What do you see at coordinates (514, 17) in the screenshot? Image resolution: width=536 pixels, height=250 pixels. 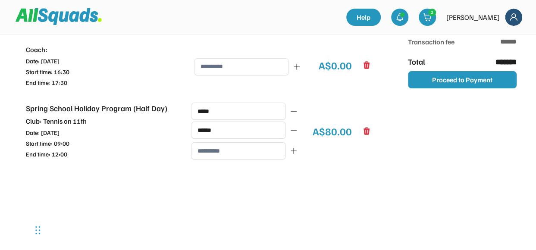 I see `img: Frame%2018.svg` at bounding box center [514, 17].